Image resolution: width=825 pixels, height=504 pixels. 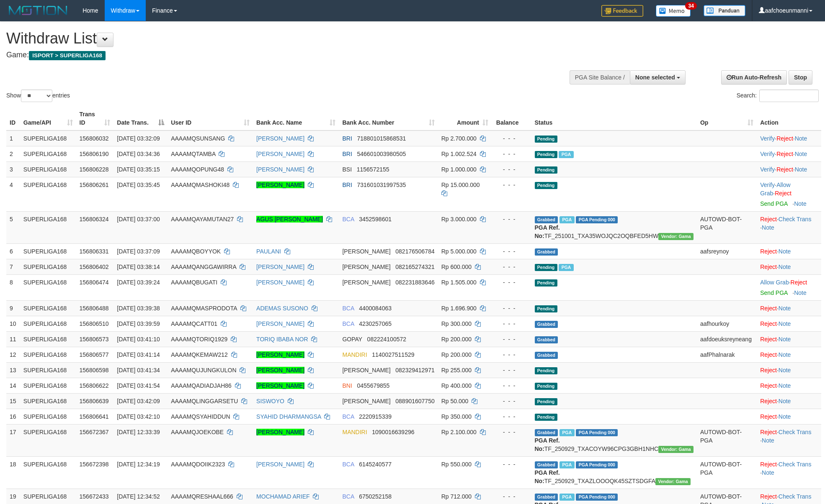 I want to click on span: Marked by aafromsomean, so click(x=565, y=154).